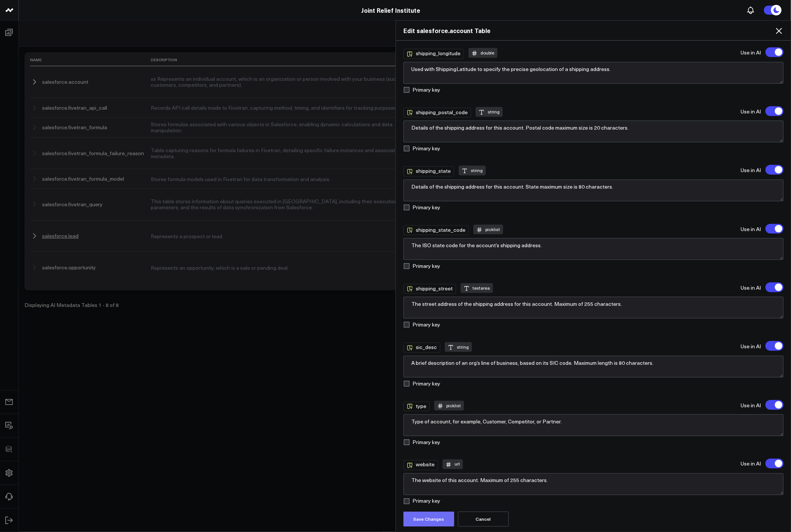 Image resolution: width=791 pixels, height=532 pixels. I want to click on div: shipping_postal_code, so click(437, 113).